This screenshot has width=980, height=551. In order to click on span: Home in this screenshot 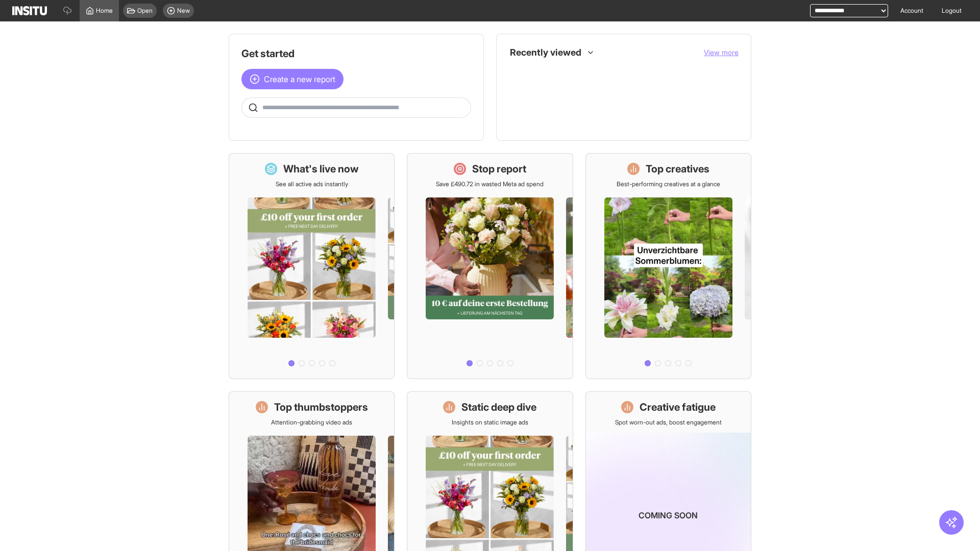, I will do `click(104, 11)`.